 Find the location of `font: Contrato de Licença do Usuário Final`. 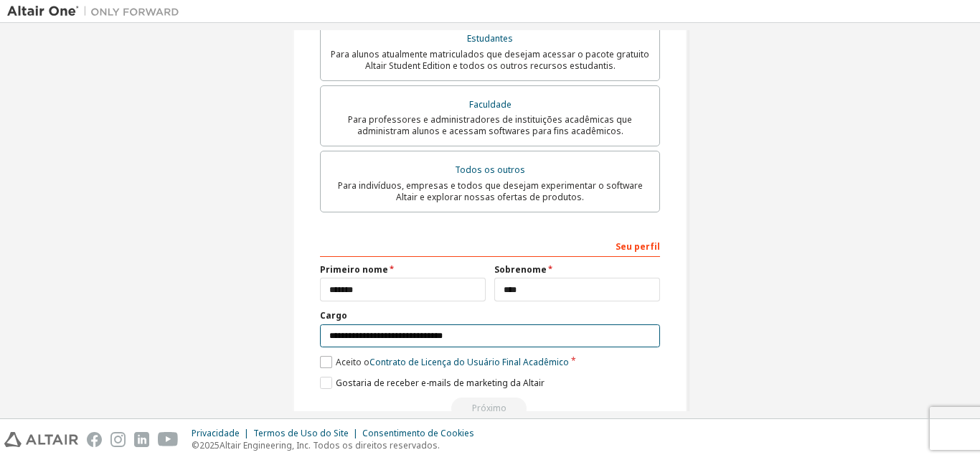

font: Contrato de Licença do Usuário Final is located at coordinates (445, 361).